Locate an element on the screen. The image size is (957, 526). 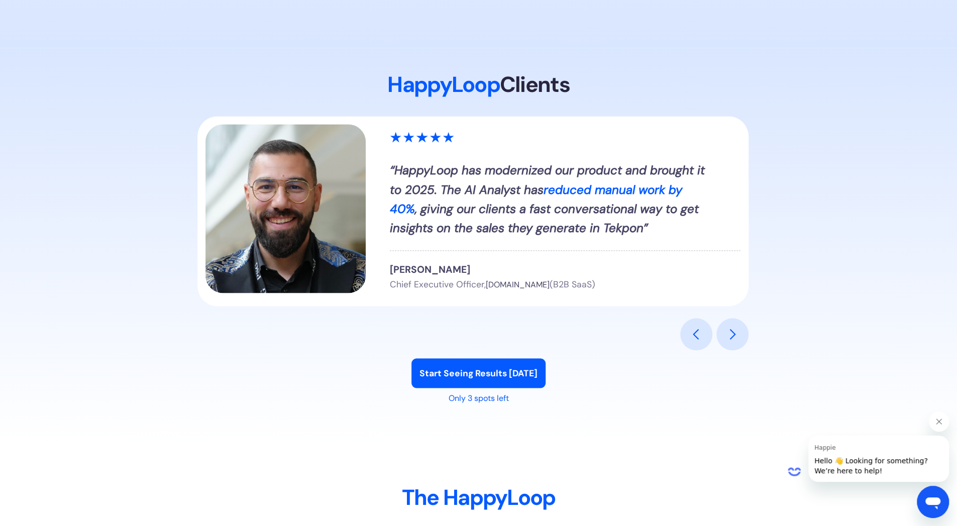
em: reduced manual work by 40% is located at coordinates (536, 199).